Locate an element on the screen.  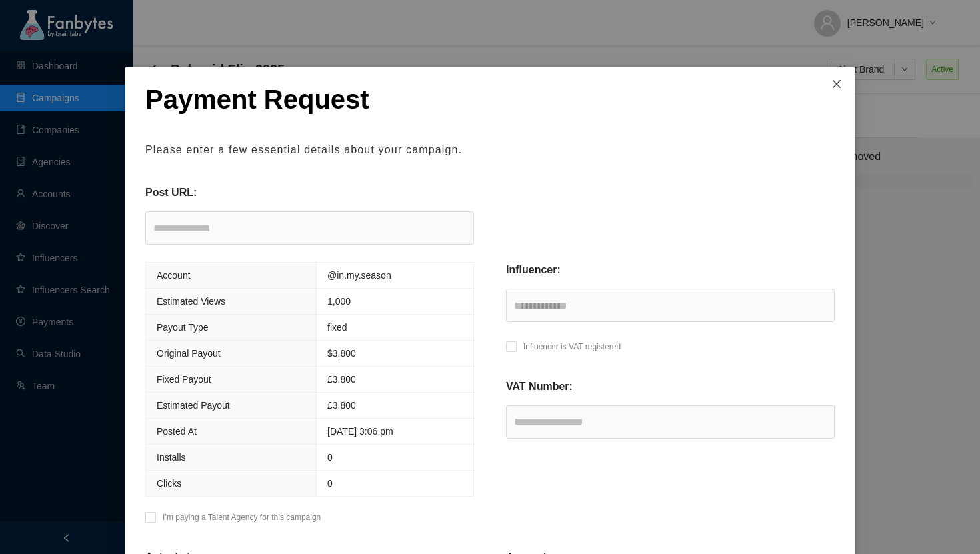
span: Estimated Payout is located at coordinates (193, 406).